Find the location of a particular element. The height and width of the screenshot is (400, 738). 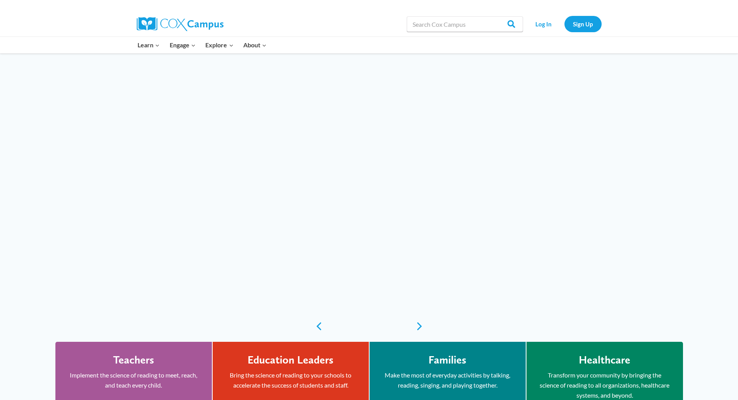

span: Engage is located at coordinates (183, 45).